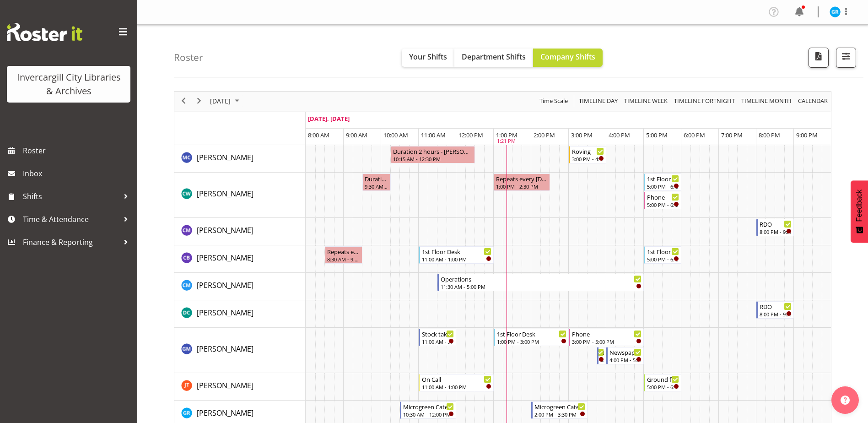 This screenshot has height=423, width=868. What do you see at coordinates (662, 382) in the screenshot?
I see `div: Glen Tomlinson"s event - Ground floor Help Desk Begin From Friday, October 3, 2025 at 5:00:00 PM ...` at bounding box center [662, 382].